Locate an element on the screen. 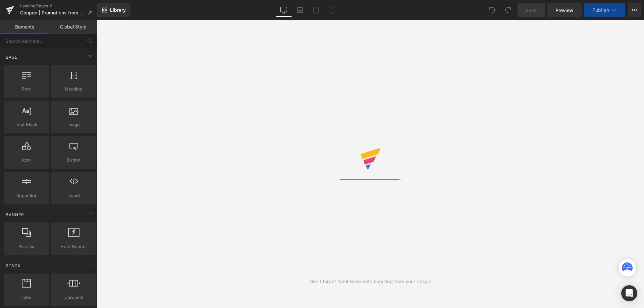 Image resolution: width=644 pixels, height=308 pixels. button: More is located at coordinates (635, 10).